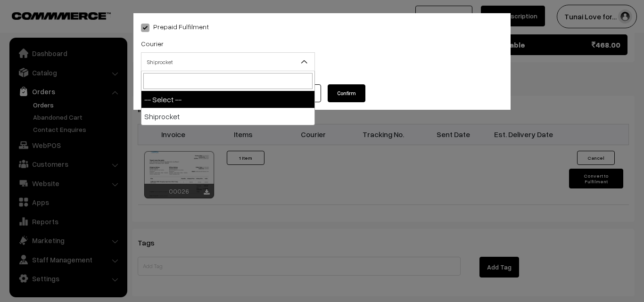 This screenshot has width=644, height=302. Describe the element at coordinates (228, 100) in the screenshot. I see `li: -- Select --` at that location.